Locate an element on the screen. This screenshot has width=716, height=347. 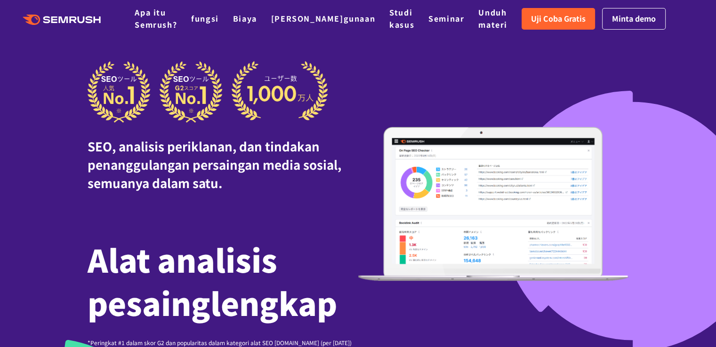
a: Apa itu Semrush? is located at coordinates (156, 18).